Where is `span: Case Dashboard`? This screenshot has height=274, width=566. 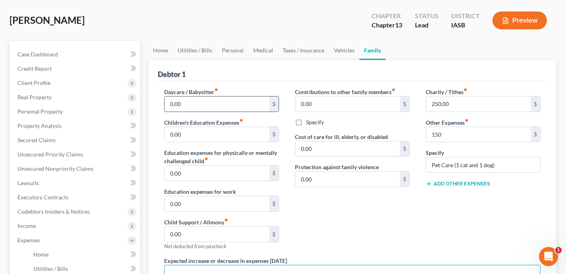
span: Case Dashboard is located at coordinates (38, 54).